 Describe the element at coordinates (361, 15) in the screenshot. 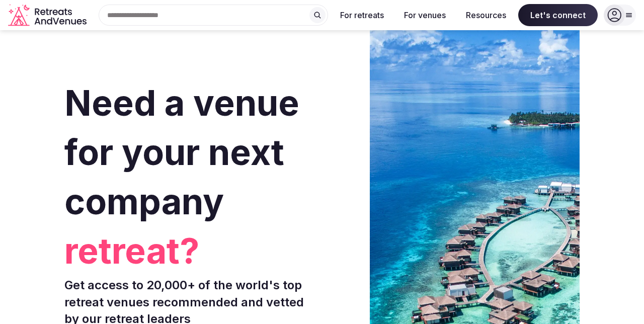

I see `button: For retreats` at that location.